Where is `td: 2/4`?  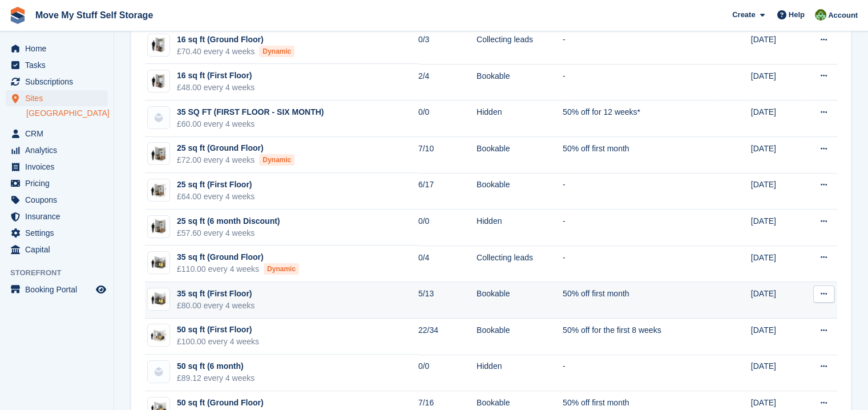
td: 2/4 is located at coordinates (447, 82).